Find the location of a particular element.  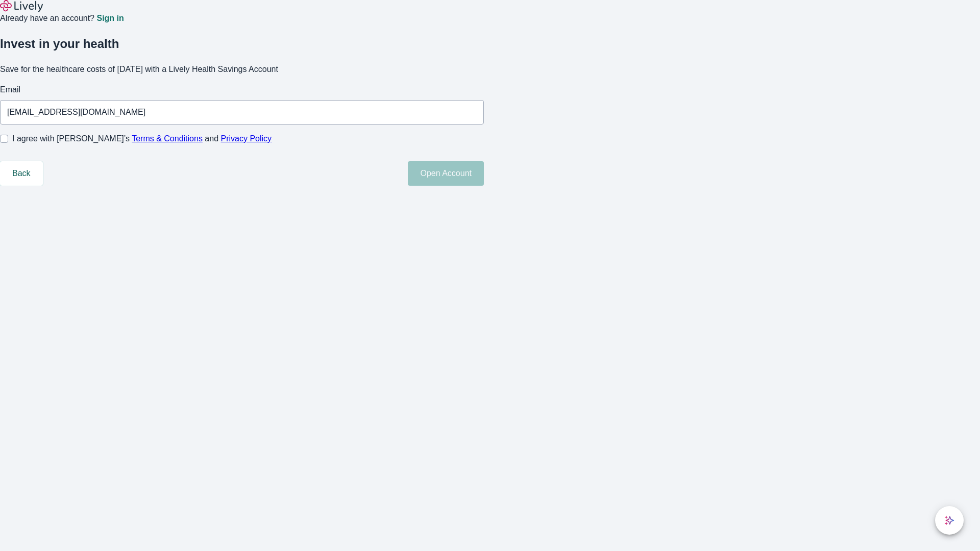

div: Sign in is located at coordinates (110, 18).